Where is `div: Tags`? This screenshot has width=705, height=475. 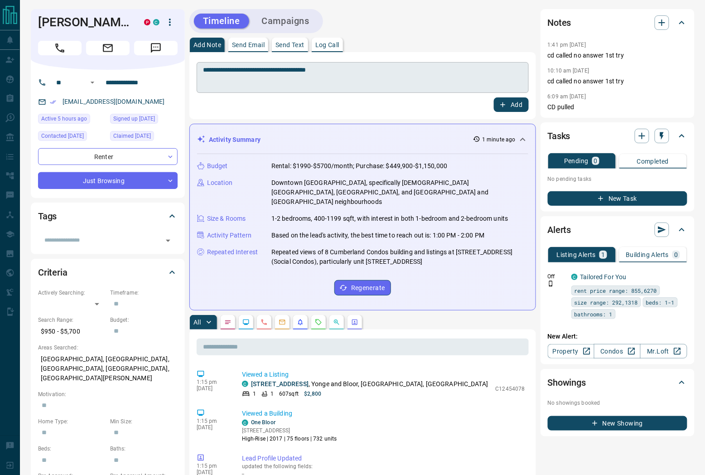 div: Tags is located at coordinates (108, 216).